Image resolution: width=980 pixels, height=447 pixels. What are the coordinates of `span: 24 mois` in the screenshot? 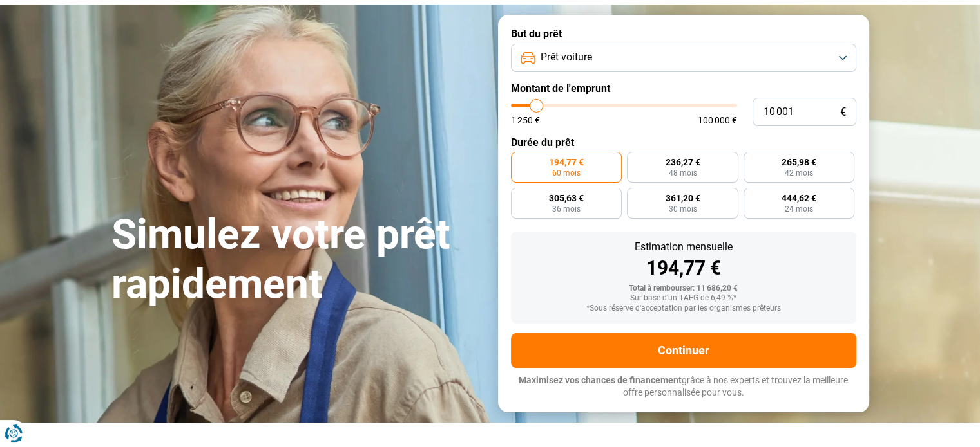 It's located at (798, 209).